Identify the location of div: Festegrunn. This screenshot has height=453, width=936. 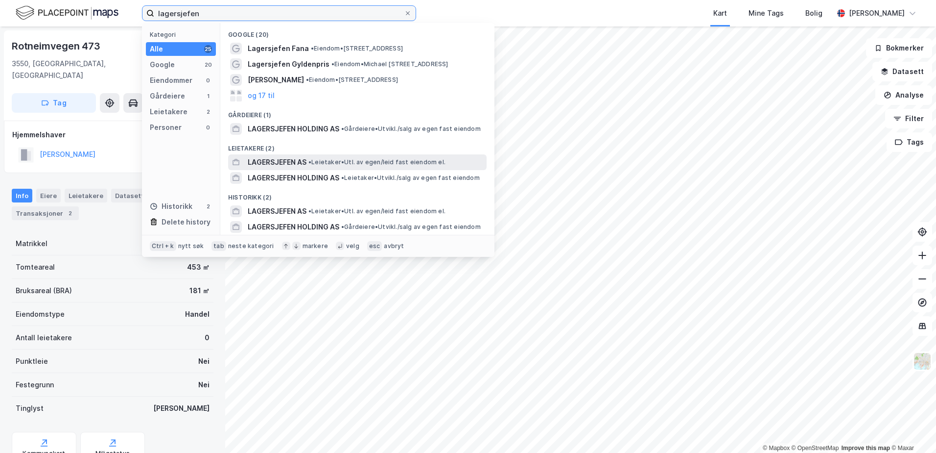
(35, 384).